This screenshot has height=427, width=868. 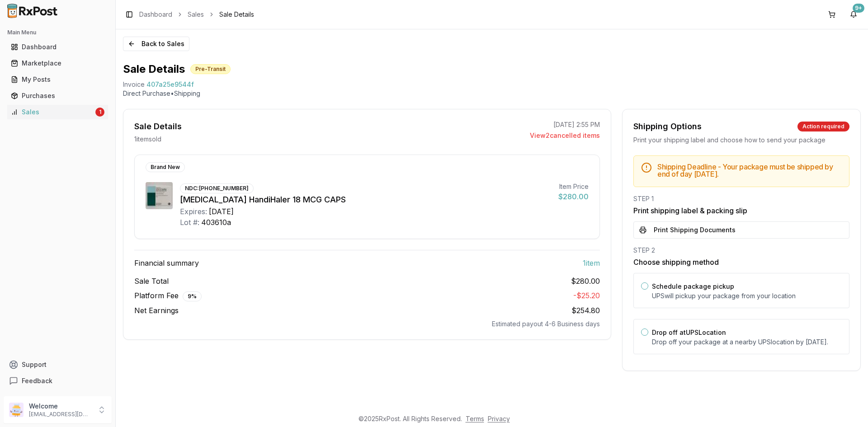 What do you see at coordinates (57, 80) in the screenshot?
I see `button: My Posts` at bounding box center [57, 80].